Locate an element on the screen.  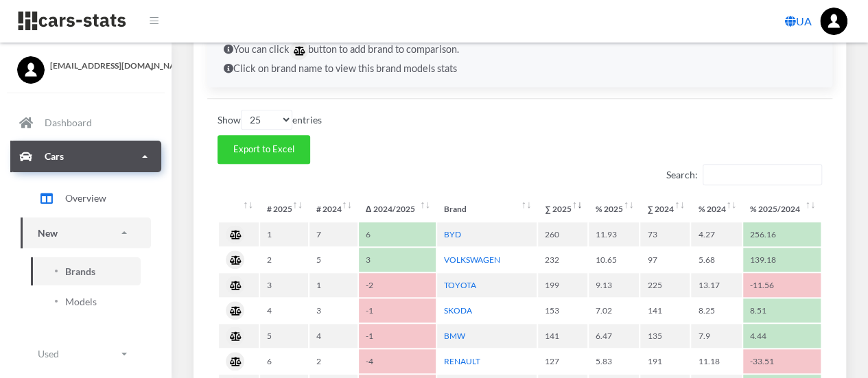
td: 7.9 is located at coordinates (716, 335).